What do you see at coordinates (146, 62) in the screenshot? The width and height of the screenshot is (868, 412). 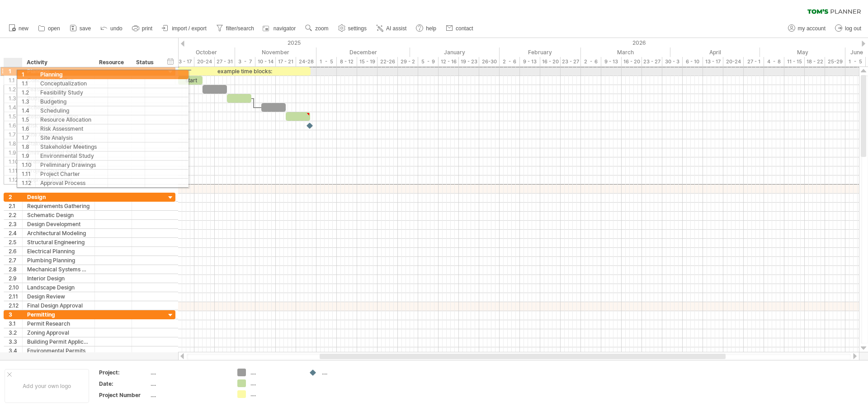 I see `div: Status` at bounding box center [146, 62].